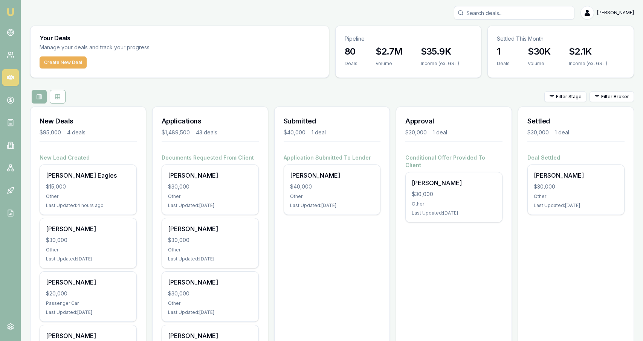 Image resolution: width=643 pixels, height=341 pixels. What do you see at coordinates (332, 121) in the screenshot?
I see `h3: Submitted` at bounding box center [332, 121].